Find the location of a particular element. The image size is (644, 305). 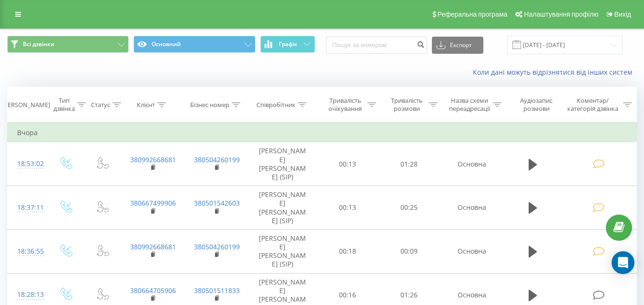

a: 380664705906 is located at coordinates (153, 290).